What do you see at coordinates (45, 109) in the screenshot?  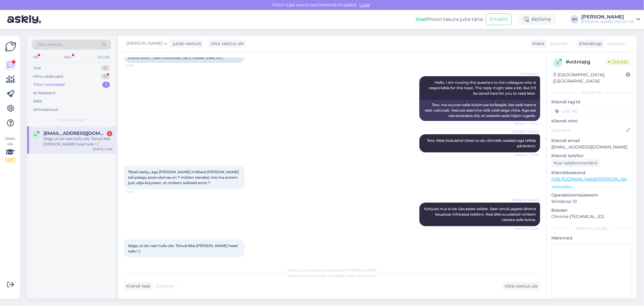 I see `div: Arhiveeritud` at bounding box center [45, 109].